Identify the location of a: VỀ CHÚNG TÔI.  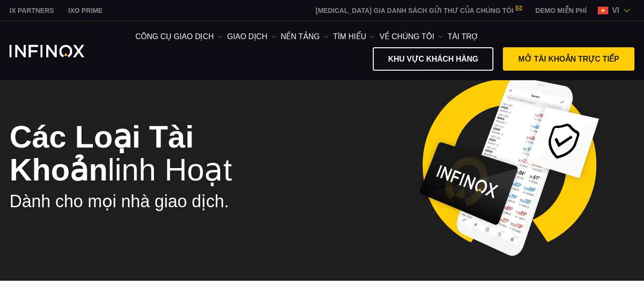
(411, 37).